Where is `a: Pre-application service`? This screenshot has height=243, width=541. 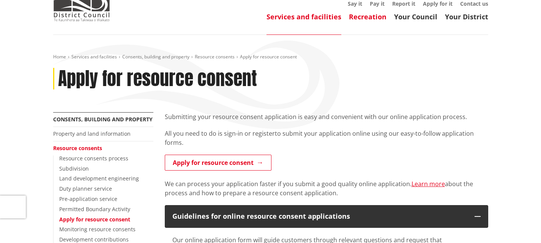
a: Pre-application service is located at coordinates (88, 199).